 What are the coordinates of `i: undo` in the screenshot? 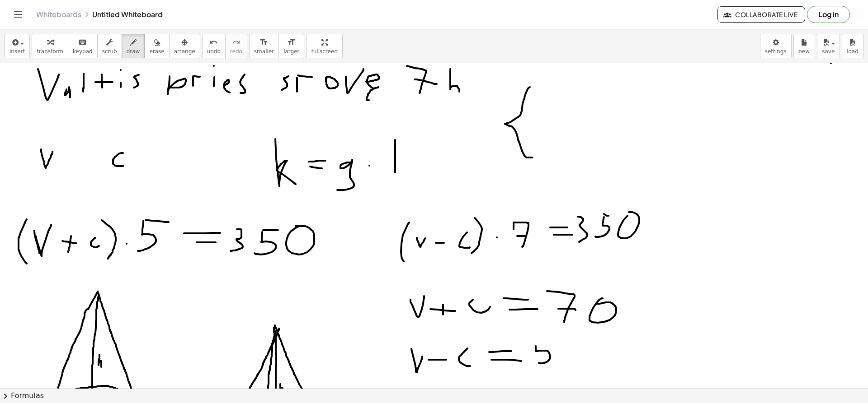 It's located at (214, 42).